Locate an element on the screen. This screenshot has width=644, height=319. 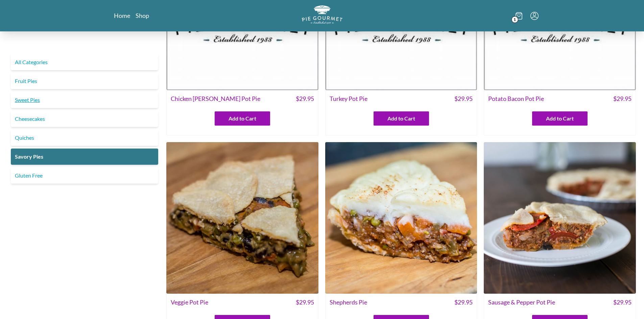
a: Home is located at coordinates (122, 15).